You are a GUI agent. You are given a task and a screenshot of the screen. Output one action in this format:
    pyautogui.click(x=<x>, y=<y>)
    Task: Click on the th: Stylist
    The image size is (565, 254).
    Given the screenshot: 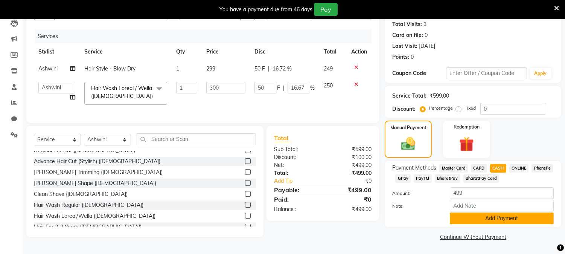 What is the action you would take?
    pyautogui.click(x=57, y=52)
    